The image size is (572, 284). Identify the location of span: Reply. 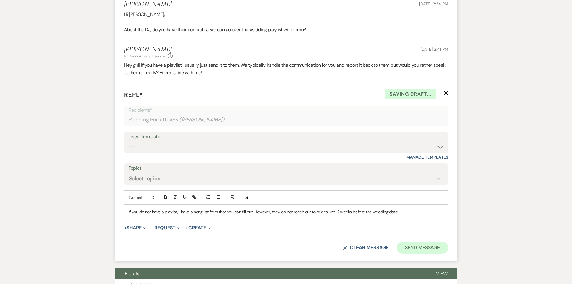
(134, 95).